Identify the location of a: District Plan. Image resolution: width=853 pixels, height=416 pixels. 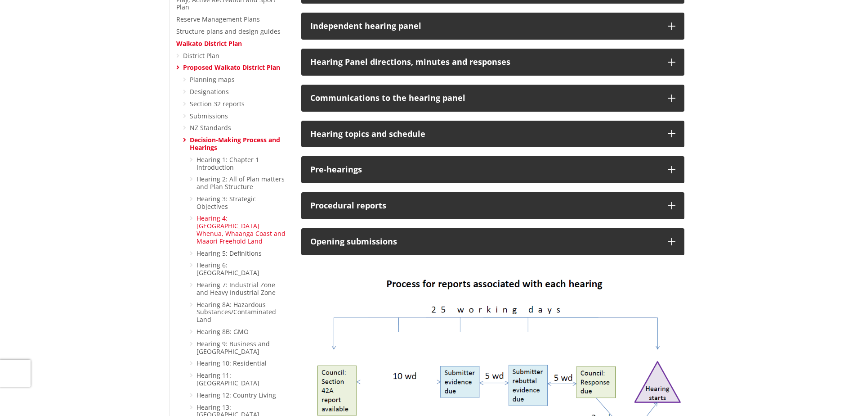
(201, 55).